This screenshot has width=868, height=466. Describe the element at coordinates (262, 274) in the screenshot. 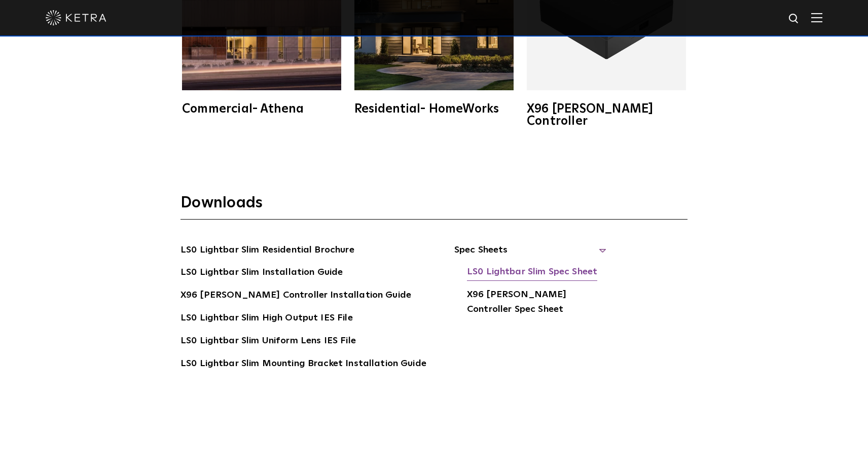

I see `a: LS0 Lightbar Slim Installation Guide` at that location.